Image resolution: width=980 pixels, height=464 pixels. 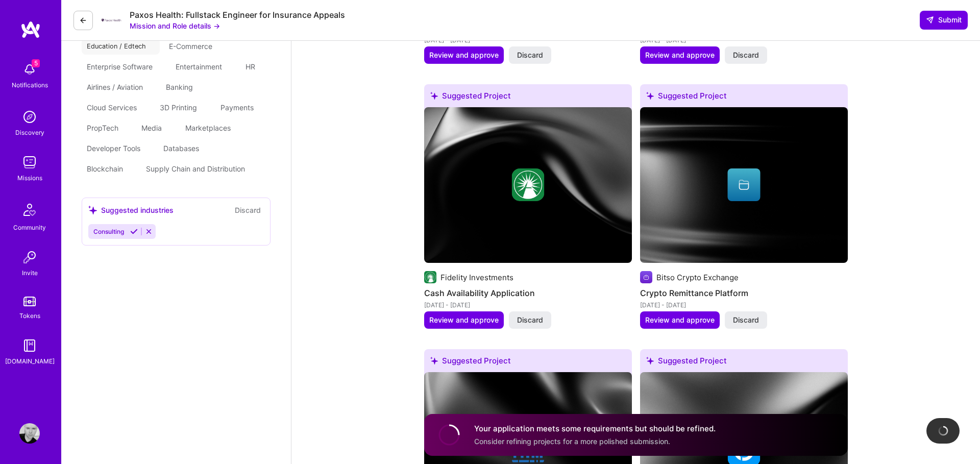 What do you see at coordinates (476, 277) in the screenshot?
I see `div: Fidelity Investments` at bounding box center [476, 277].